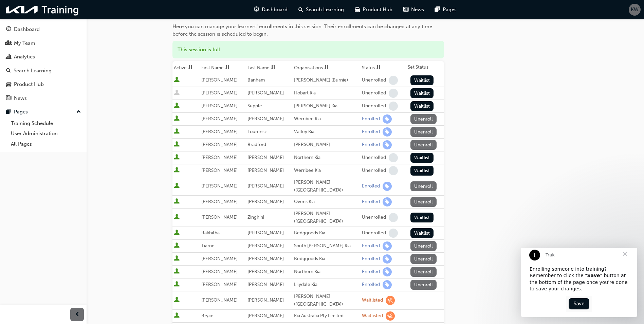 The height and width of the screenshot is (324, 644). What do you see at coordinates (257, 144) in the screenshot?
I see `span: Bradford` at bounding box center [257, 144].